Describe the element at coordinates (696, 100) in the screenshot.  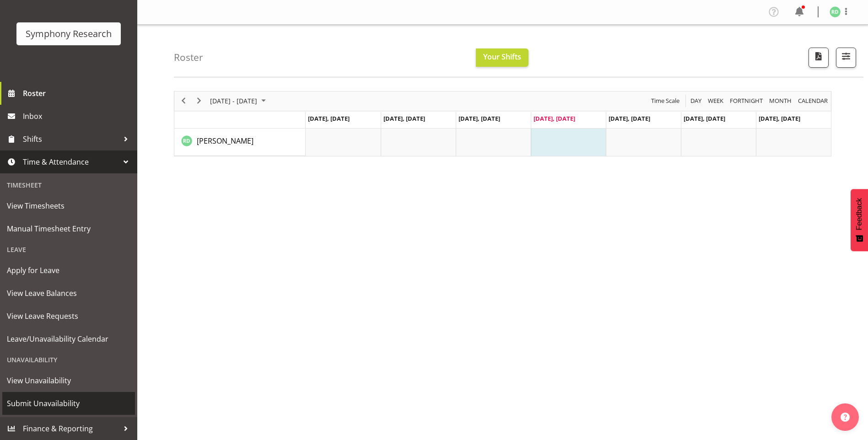
I see `span: Day` at that location.